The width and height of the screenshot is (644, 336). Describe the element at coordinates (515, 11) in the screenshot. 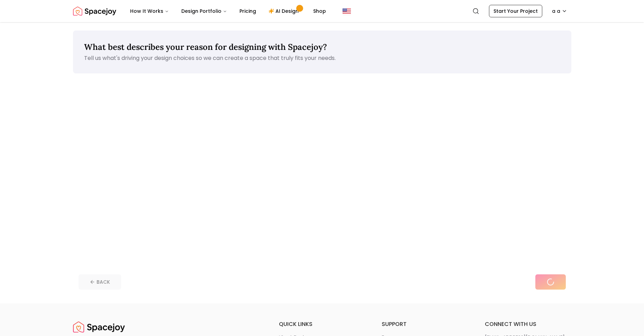

I see `a: Start Your Project` at that location.